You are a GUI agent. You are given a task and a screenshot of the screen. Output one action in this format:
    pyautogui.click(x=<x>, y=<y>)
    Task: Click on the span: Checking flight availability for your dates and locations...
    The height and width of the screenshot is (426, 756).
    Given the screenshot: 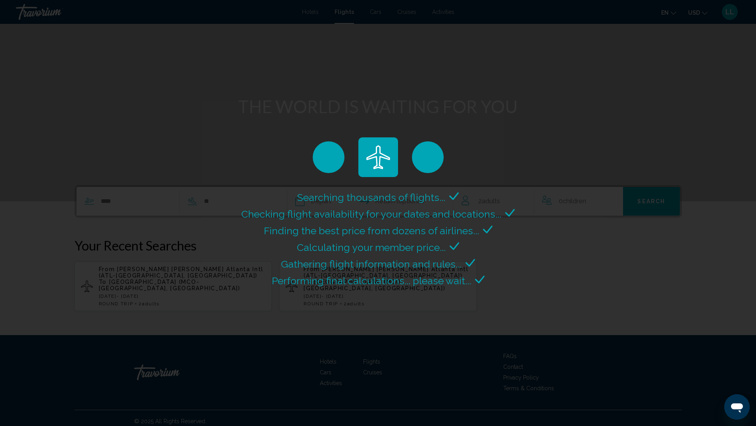 What is the action you would take?
    pyautogui.click(x=371, y=214)
    